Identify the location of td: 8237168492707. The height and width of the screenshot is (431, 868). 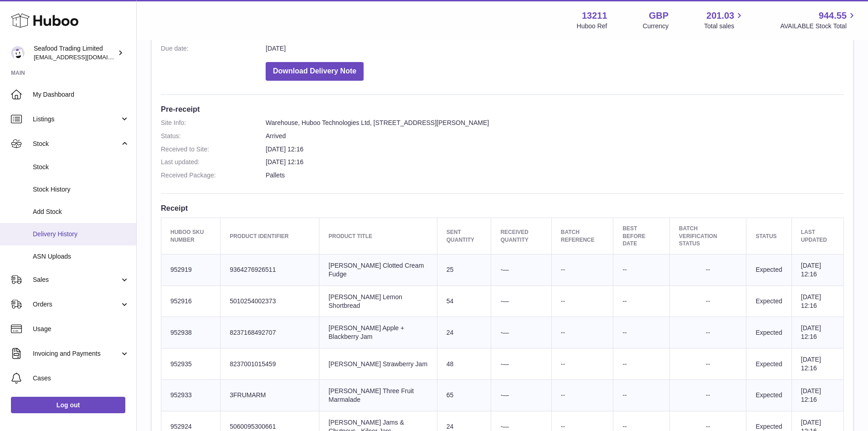
(270, 332).